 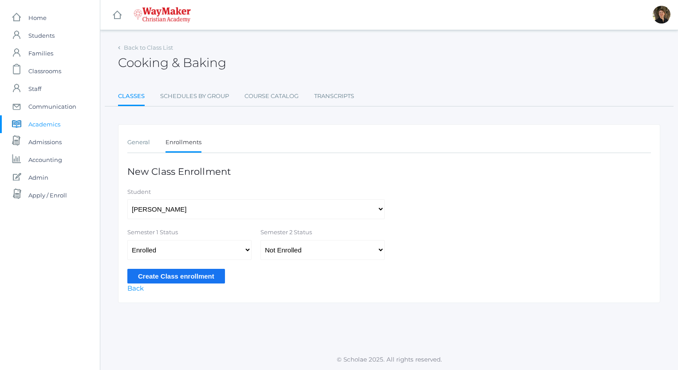 What do you see at coordinates (162, 15) in the screenshot?
I see `img: 4_waymaker-logo-stack-white.png` at bounding box center [162, 15].